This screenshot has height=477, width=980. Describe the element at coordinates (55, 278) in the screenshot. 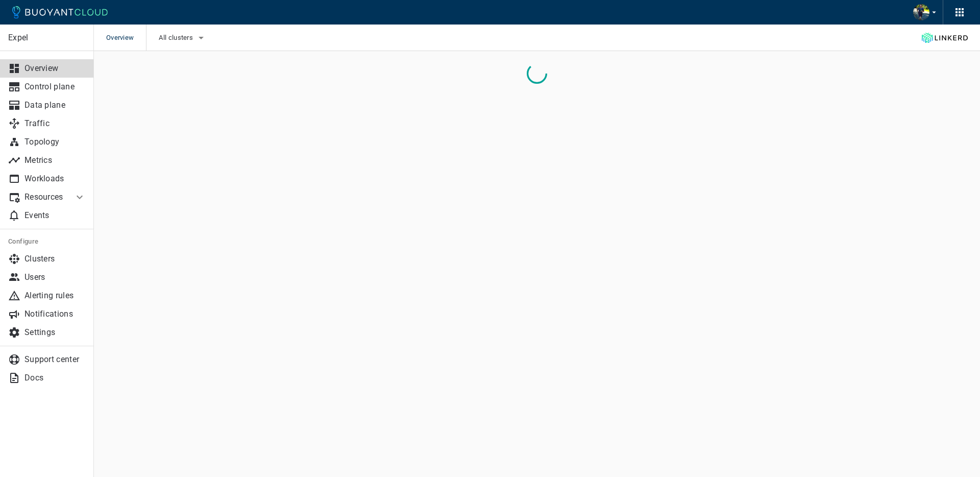

I see `p: Users` at that location.